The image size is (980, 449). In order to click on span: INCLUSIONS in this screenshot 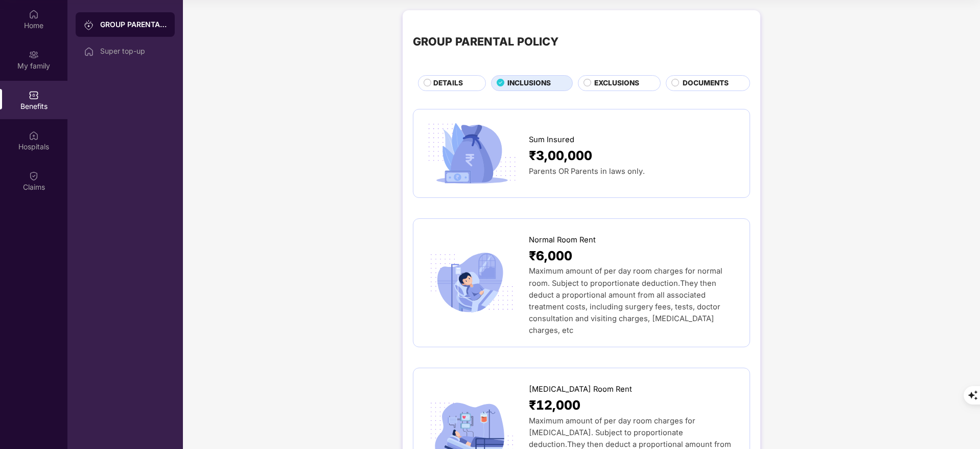, I will do `click(529, 83)`.